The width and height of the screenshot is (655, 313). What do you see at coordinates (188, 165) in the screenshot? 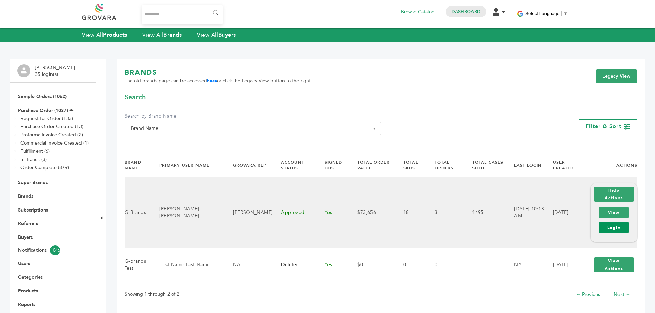
I see `th: Primary User Name` at bounding box center [188, 165].